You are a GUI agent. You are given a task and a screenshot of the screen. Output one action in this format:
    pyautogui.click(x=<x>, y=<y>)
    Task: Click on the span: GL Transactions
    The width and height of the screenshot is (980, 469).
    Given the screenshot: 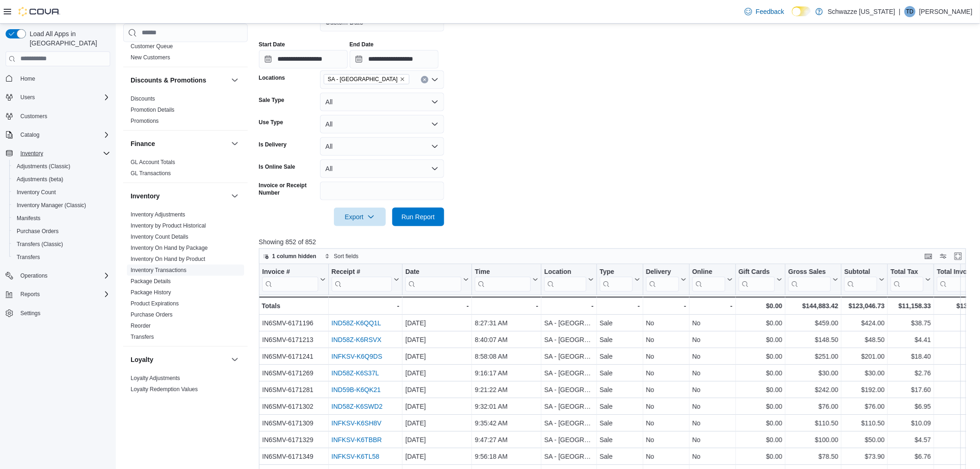 What is the action you would take?
    pyautogui.click(x=151, y=173)
    